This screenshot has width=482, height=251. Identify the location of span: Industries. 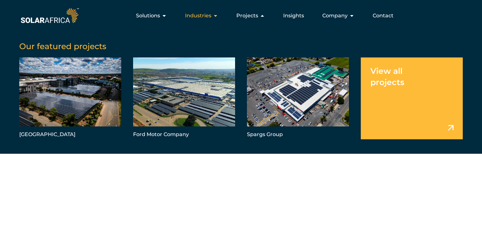
(198, 16).